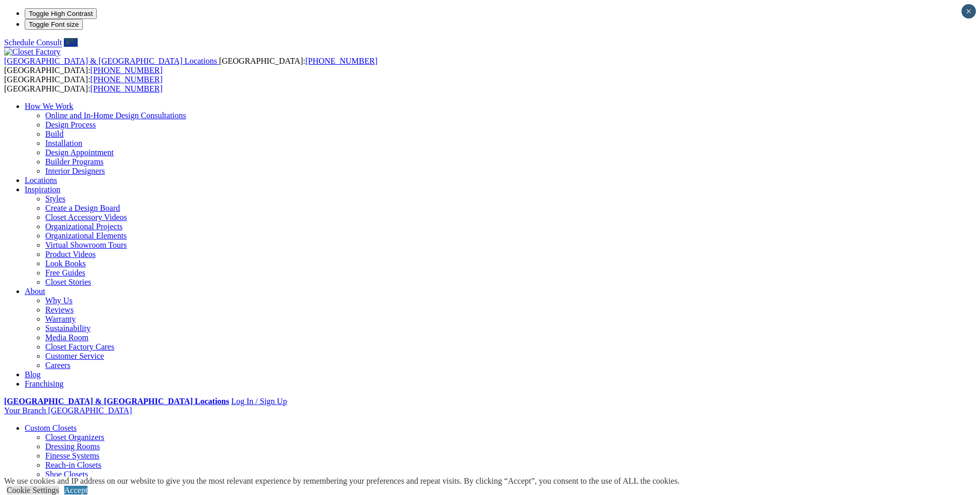 The height and width of the screenshot is (495, 980). I want to click on div: We use cookies and IP address on our website to give you the most relevant experience by remember..., so click(342, 481).